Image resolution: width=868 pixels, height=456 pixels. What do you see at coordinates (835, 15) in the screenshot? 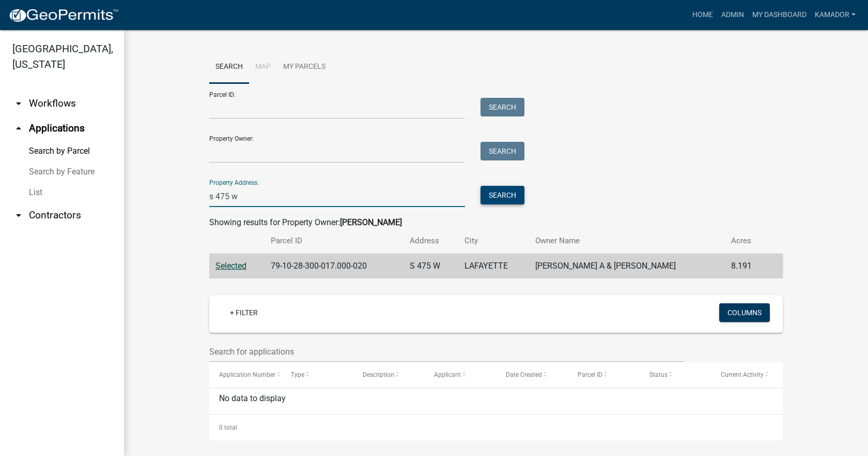
I see `a: Kamador` at bounding box center [835, 15].